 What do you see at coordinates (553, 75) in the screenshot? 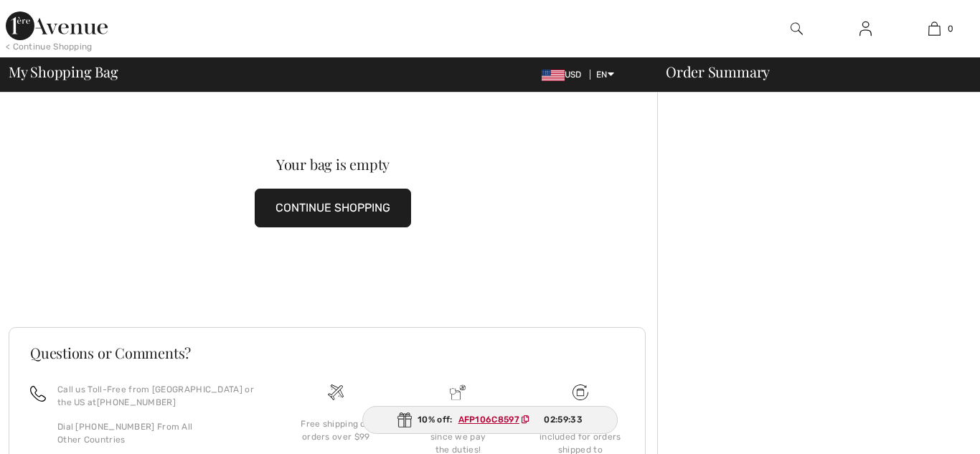
I see `img: US Dollar` at bounding box center [553, 75].